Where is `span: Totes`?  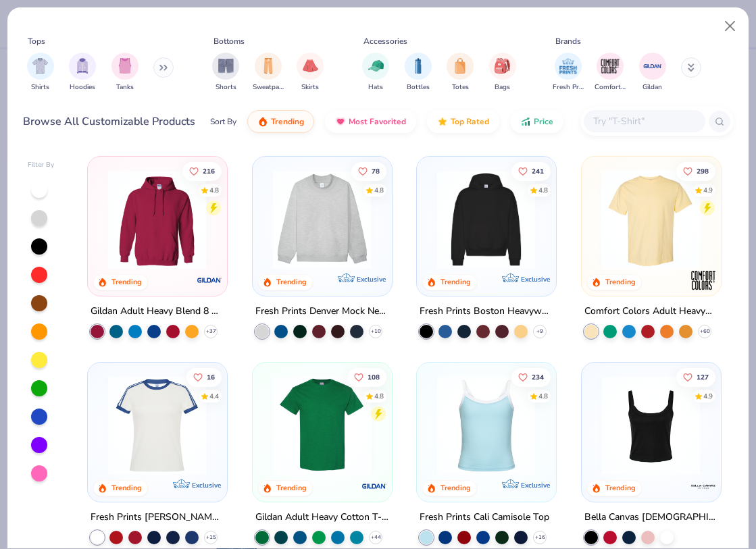
span: Totes is located at coordinates (460, 87).